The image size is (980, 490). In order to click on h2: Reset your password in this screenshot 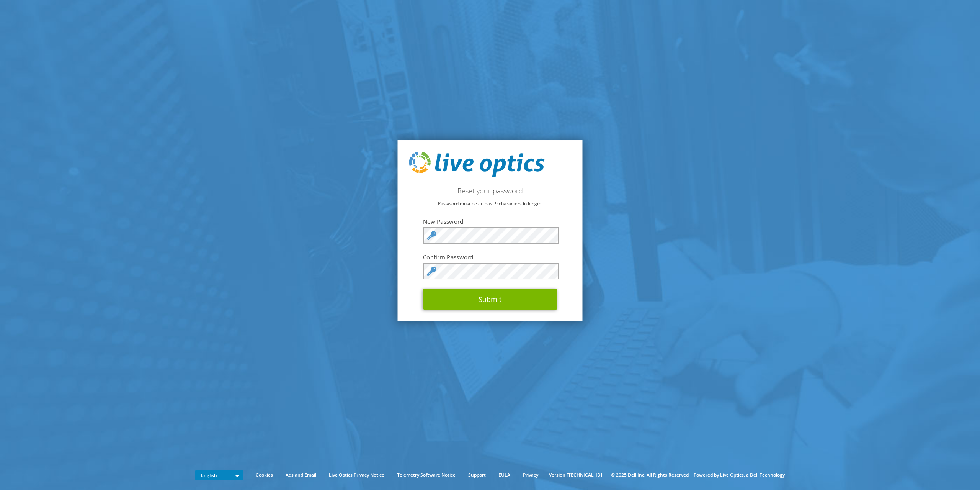, I will do `click(490, 191)`.